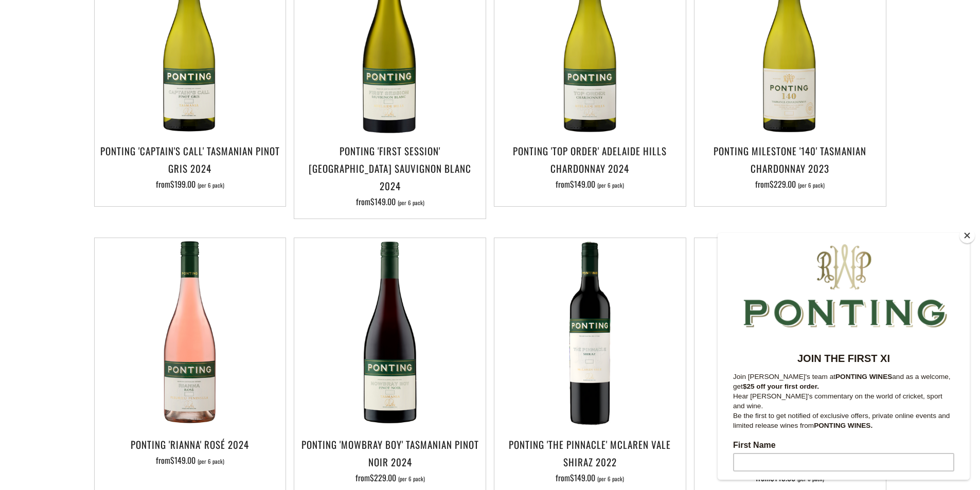 The width and height of the screenshot is (980, 490). Describe the element at coordinates (146, 144) in the screenshot. I see `strong: PONTING WINES` at that location.